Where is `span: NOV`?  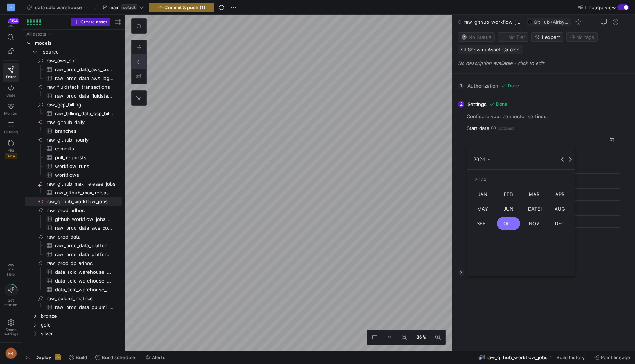
span: NOV is located at coordinates (534, 223).